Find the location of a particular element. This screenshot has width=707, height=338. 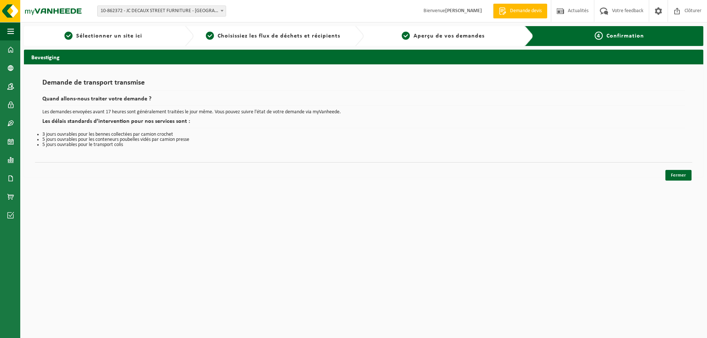

span: 4 is located at coordinates (598, 36).